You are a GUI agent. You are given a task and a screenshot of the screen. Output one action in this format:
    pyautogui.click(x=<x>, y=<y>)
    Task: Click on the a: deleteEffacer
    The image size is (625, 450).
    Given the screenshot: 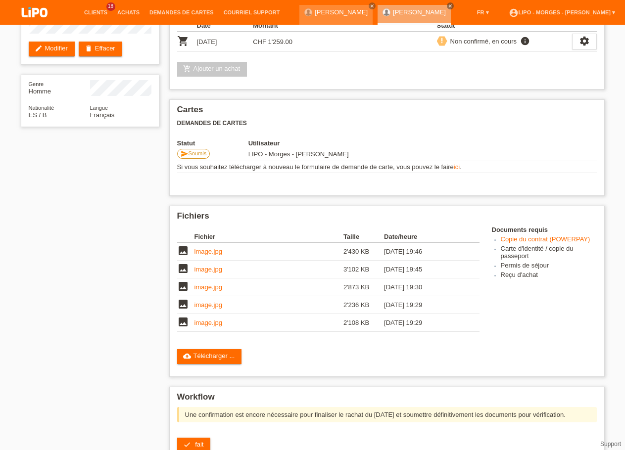 What is the action you would take?
    pyautogui.click(x=100, y=49)
    